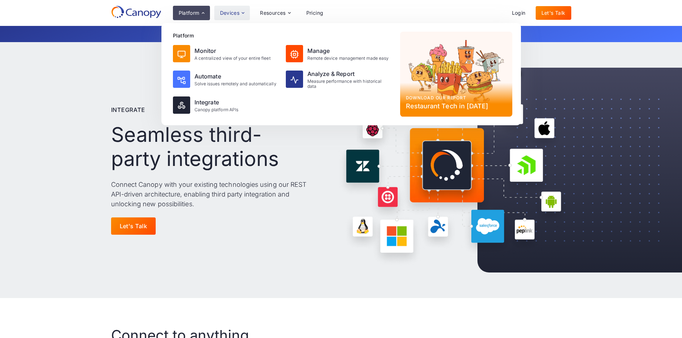 This screenshot has height=338, width=682. What do you see at coordinates (210, 147) in the screenshot?
I see `h1: Seamless third-party integrations` at bounding box center [210, 147].